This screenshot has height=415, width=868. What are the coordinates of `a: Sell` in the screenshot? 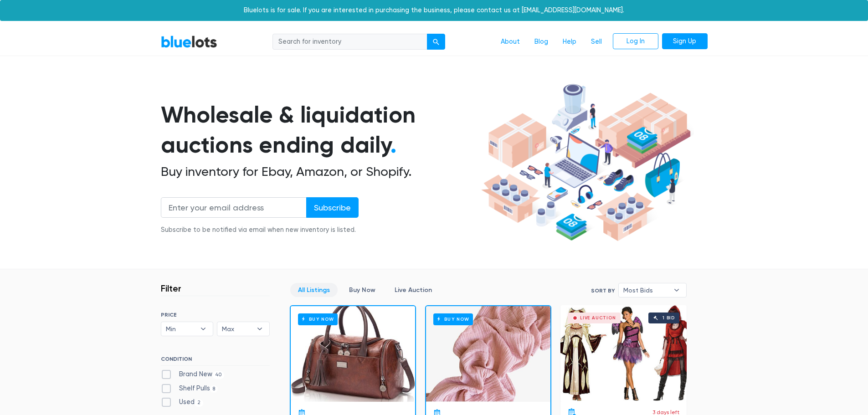 It's located at (597, 42).